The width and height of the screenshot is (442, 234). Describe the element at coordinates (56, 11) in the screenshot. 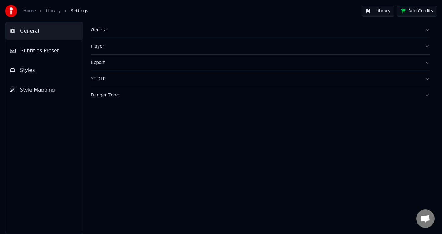

I see `nav: breadcrumb` at that location.